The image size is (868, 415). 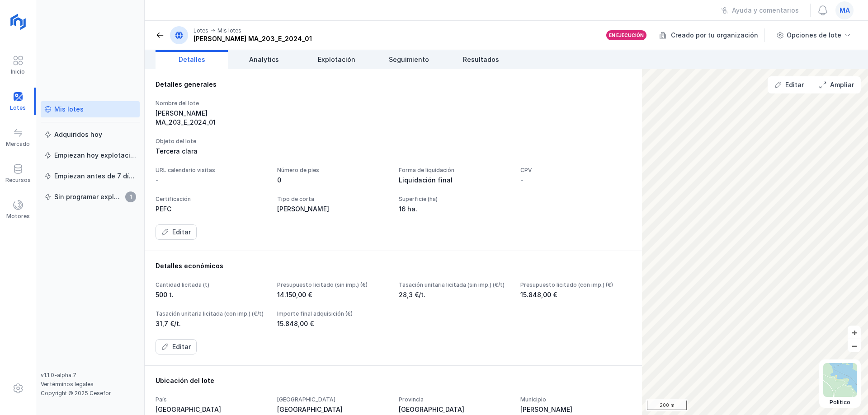 What do you see at coordinates (211, 285) in the screenshot?
I see `div: Cantidad licitada (t)` at bounding box center [211, 285].